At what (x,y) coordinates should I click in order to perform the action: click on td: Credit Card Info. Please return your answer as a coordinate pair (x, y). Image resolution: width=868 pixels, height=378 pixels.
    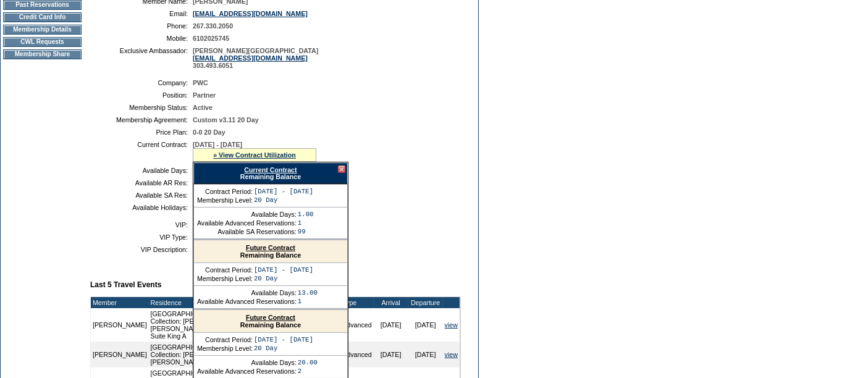
    Looking at the image, I should click on (42, 17).